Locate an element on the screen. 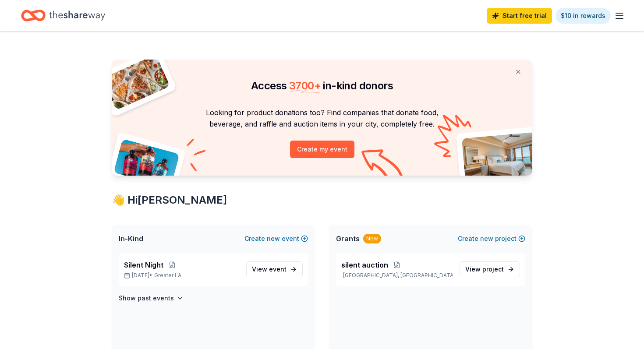 The width and height of the screenshot is (644, 349). a: Home is located at coordinates (63, 15).